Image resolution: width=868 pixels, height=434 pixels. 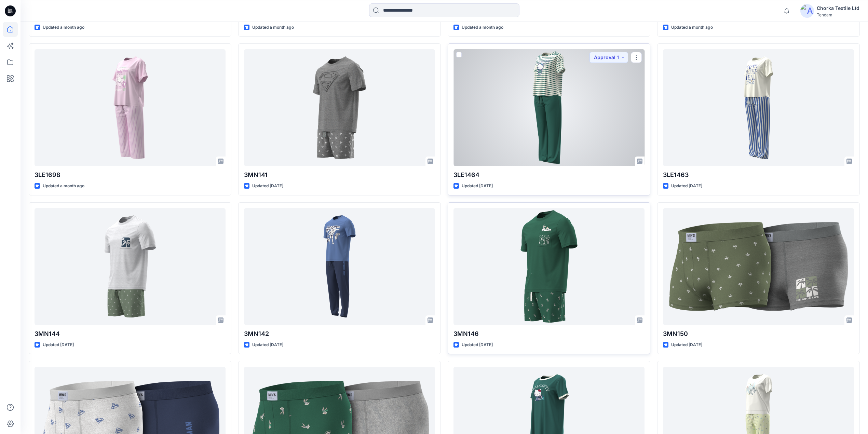 I want to click on p: 3LE1463, so click(x=758, y=175).